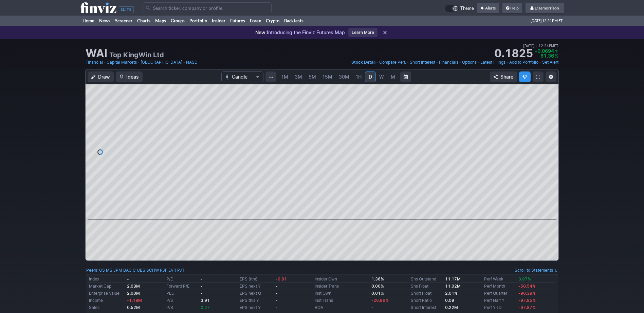  I want to click on a: Capital Markets, so click(121, 62).